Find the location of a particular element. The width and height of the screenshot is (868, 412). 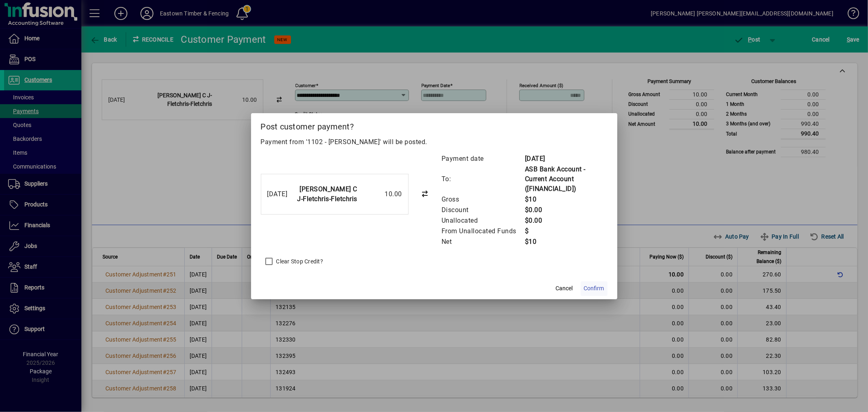

span: Confirm is located at coordinates (594, 288).